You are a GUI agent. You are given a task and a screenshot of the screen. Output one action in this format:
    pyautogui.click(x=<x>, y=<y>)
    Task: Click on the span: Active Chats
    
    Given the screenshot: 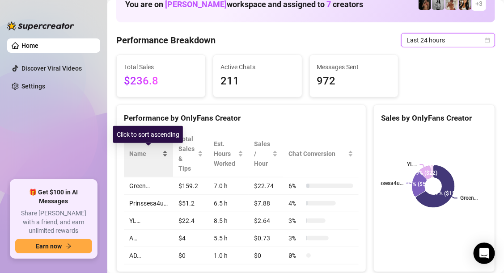 What is the action you would take?
    pyautogui.click(x=258, y=67)
    